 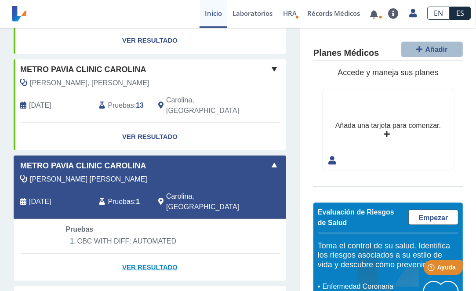 I want to click on b: 13, so click(x=140, y=105).